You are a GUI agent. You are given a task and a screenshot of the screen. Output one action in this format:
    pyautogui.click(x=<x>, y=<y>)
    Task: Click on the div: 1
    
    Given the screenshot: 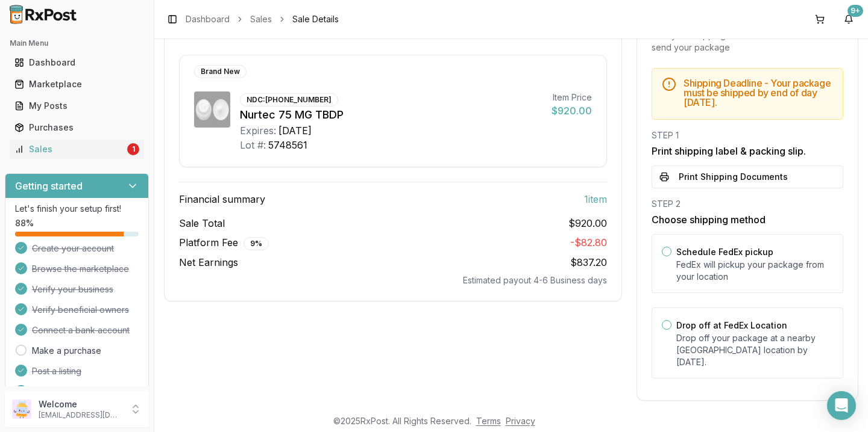 What is the action you would take?
    pyautogui.click(x=133, y=149)
    